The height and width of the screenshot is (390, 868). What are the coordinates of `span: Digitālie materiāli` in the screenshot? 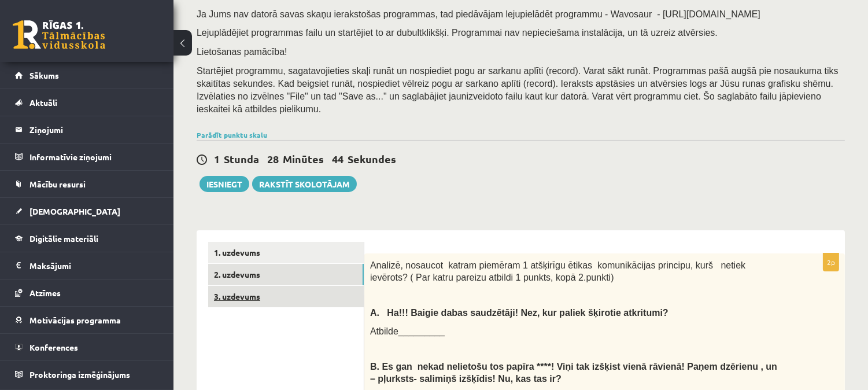 It's located at (64, 238).